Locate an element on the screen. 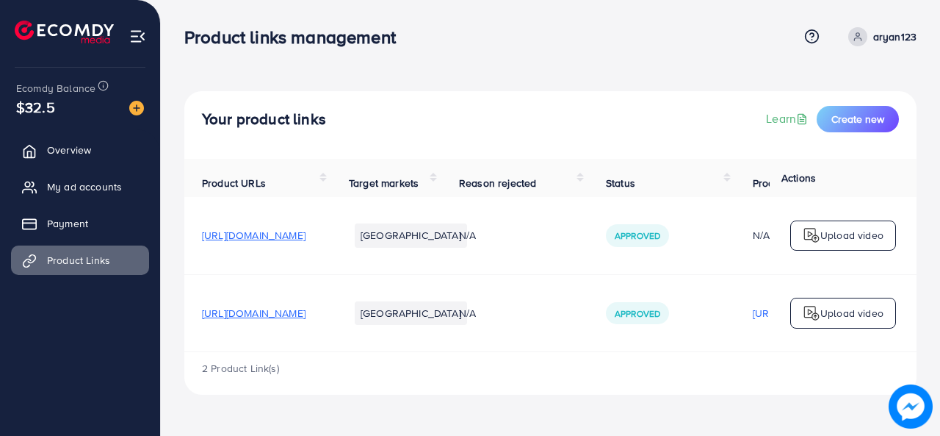 The width and height of the screenshot is (940, 436). a: My ad accounts is located at coordinates (80, 187).